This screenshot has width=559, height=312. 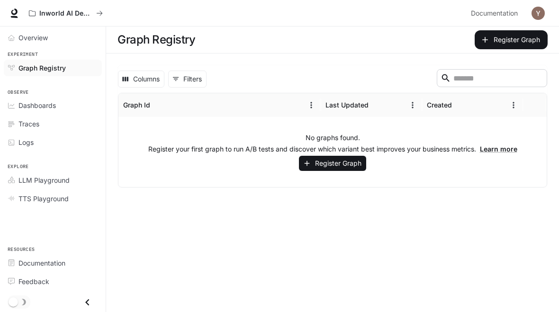 I want to click on span: Graph Registry, so click(x=42, y=68).